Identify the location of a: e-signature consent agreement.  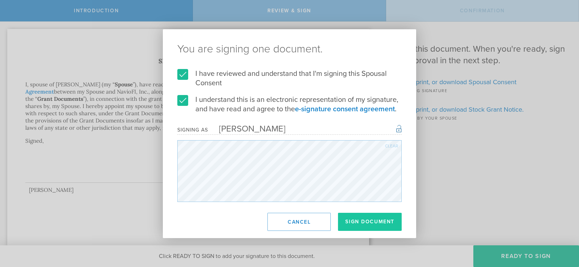
(345, 109).